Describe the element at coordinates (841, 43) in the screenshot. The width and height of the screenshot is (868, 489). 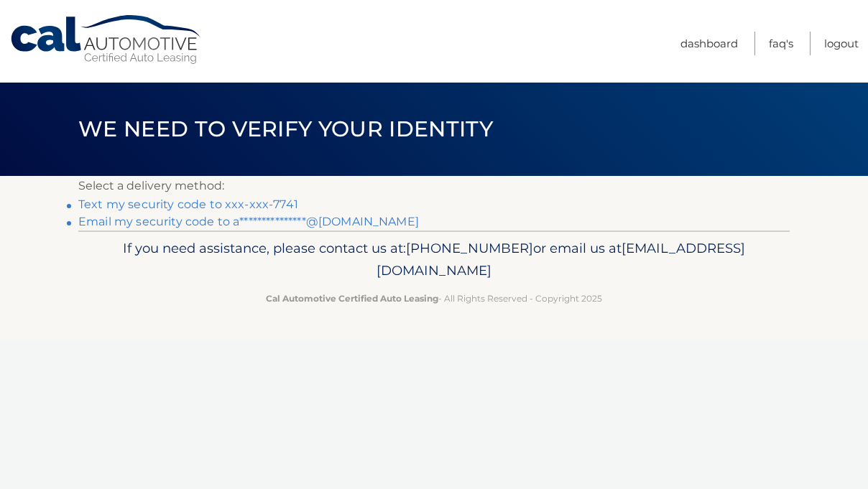
I see `a: Logout` at that location.